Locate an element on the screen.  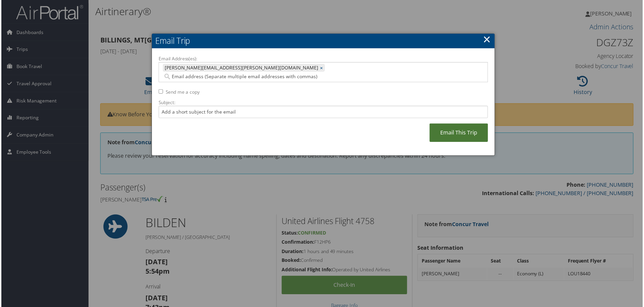
label: Email Address(es): is located at coordinates (323, 59).